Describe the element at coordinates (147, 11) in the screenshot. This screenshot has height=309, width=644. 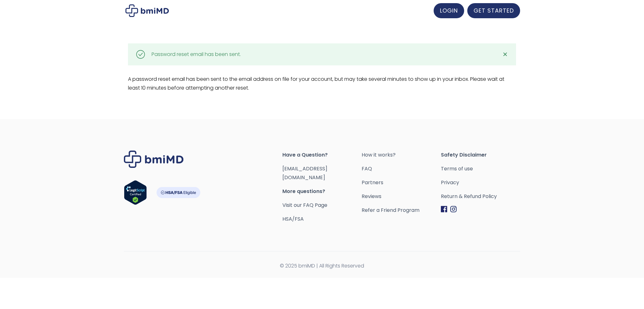
I see `img: My account` at that location.